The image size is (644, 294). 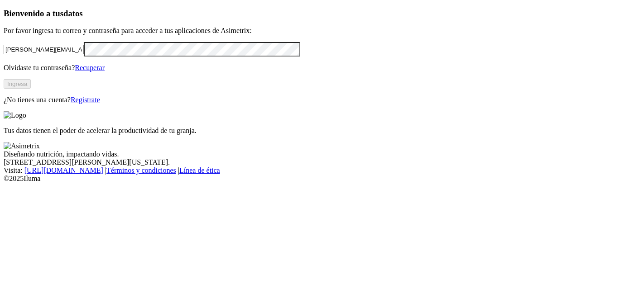 What do you see at coordinates (322, 31) in the screenshot?
I see `p: Por favor ingresa tu correo y contraseña para acceder a tus aplicaciones de Asimetrix:` at bounding box center [322, 31].